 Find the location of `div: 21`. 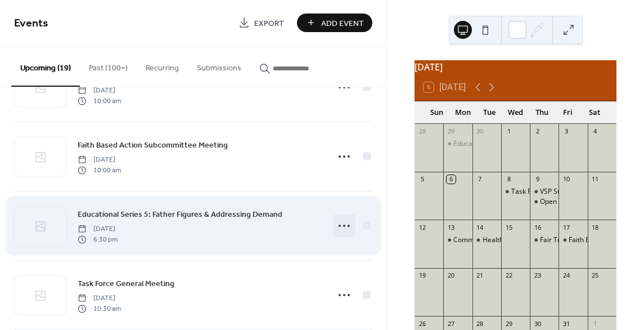

div: 21 is located at coordinates (480, 276).